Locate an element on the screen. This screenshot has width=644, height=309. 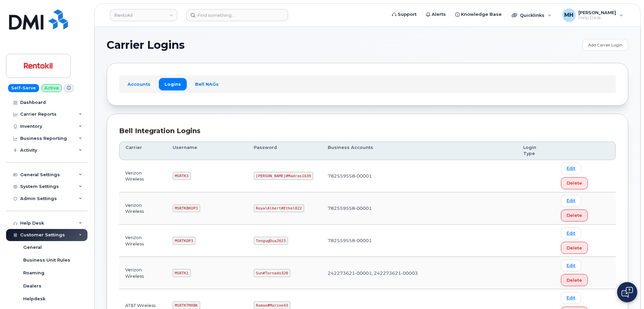
code: MSRTKDP3 is located at coordinates (184, 241).